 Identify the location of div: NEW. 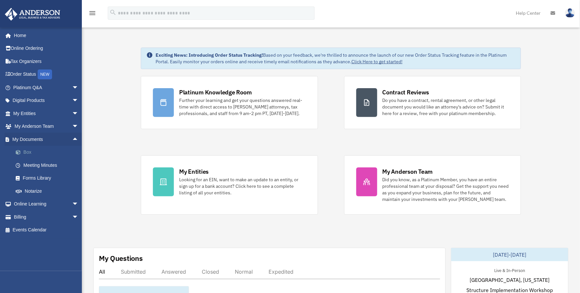
(45, 74).